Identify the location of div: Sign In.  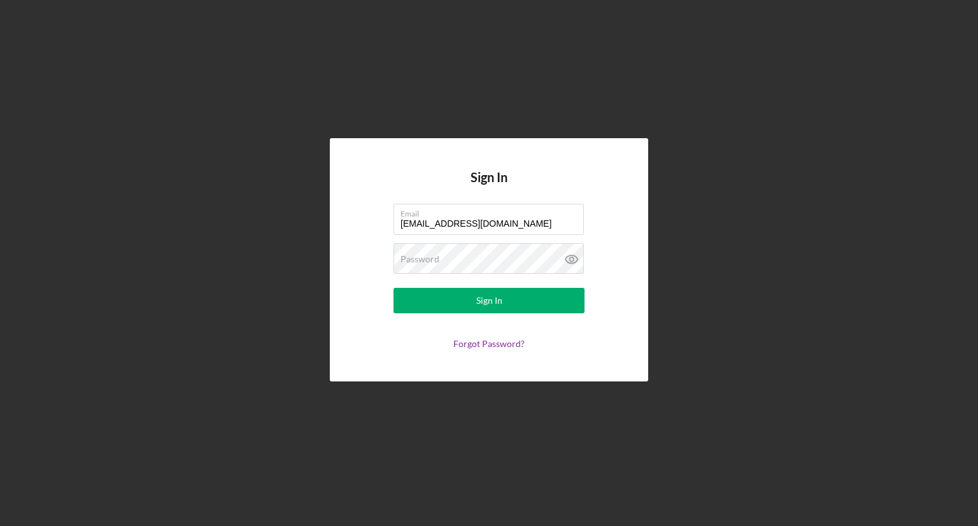
(489, 300).